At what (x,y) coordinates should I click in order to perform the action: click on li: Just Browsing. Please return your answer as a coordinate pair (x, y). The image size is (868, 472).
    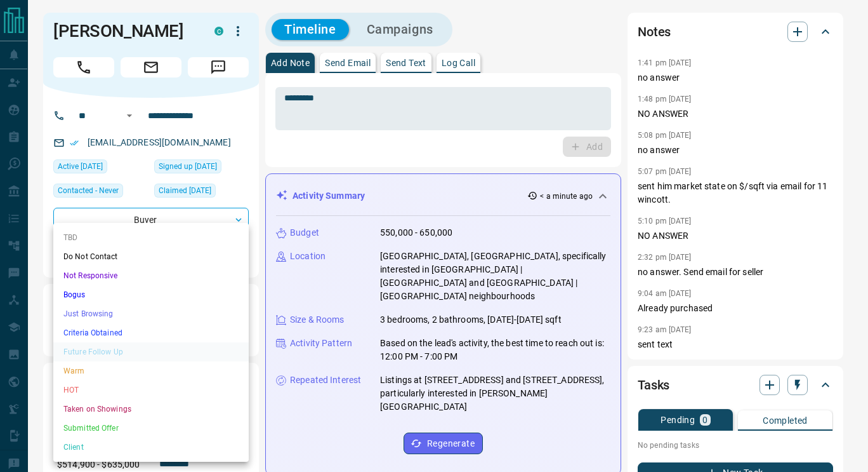
    Looking at the image, I should click on (151, 314).